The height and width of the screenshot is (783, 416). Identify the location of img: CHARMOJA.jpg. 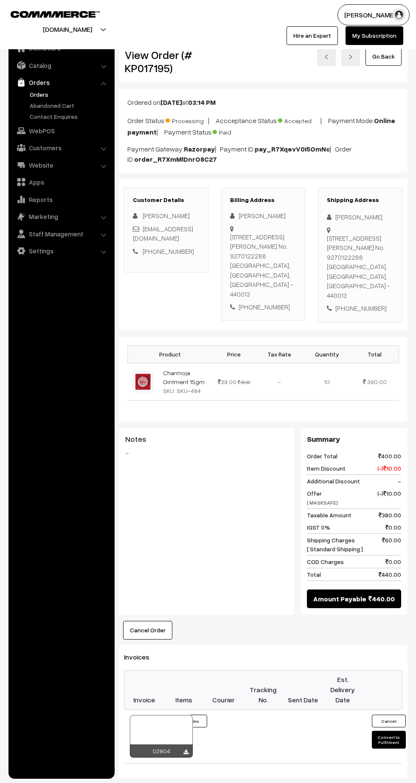
(143, 381).